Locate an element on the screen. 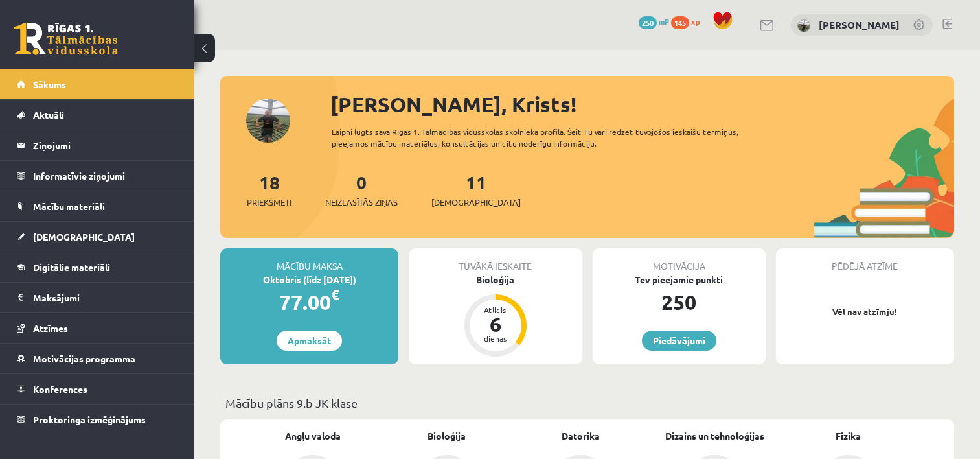 Image resolution: width=980 pixels, height=459 pixels. a: Atzīmes is located at coordinates (97, 328).